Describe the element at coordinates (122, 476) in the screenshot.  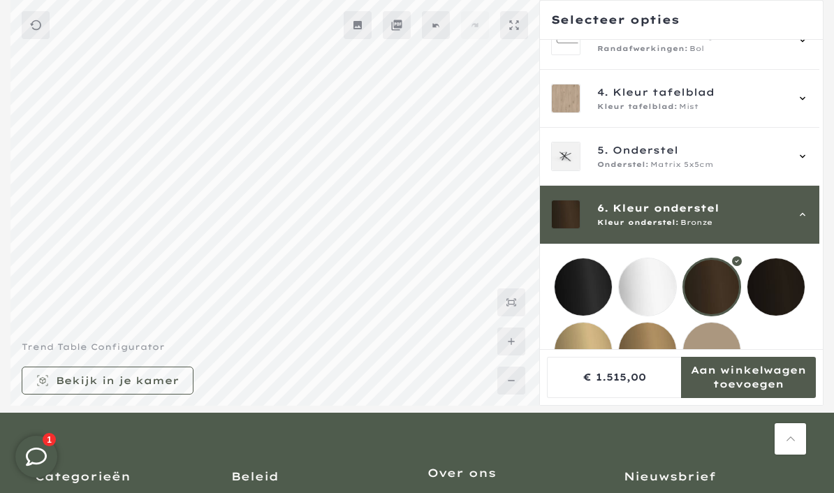
I see `h3: Categorieën` at that location.